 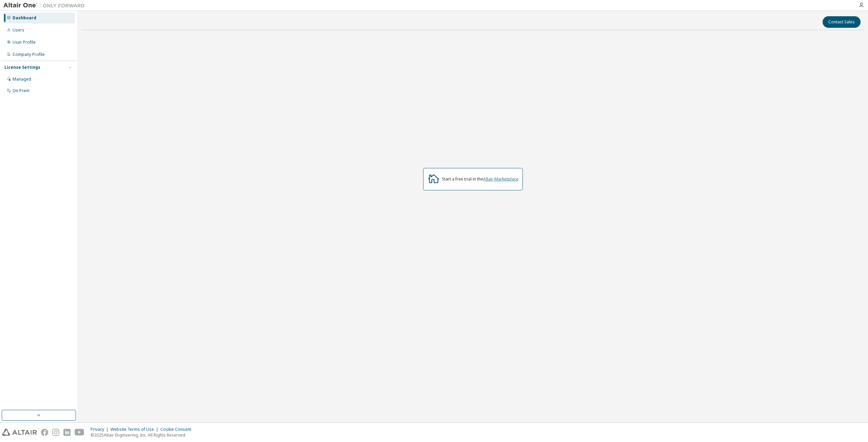 What do you see at coordinates (19, 433) in the screenshot?
I see `img: altair_logo.svg` at bounding box center [19, 433].